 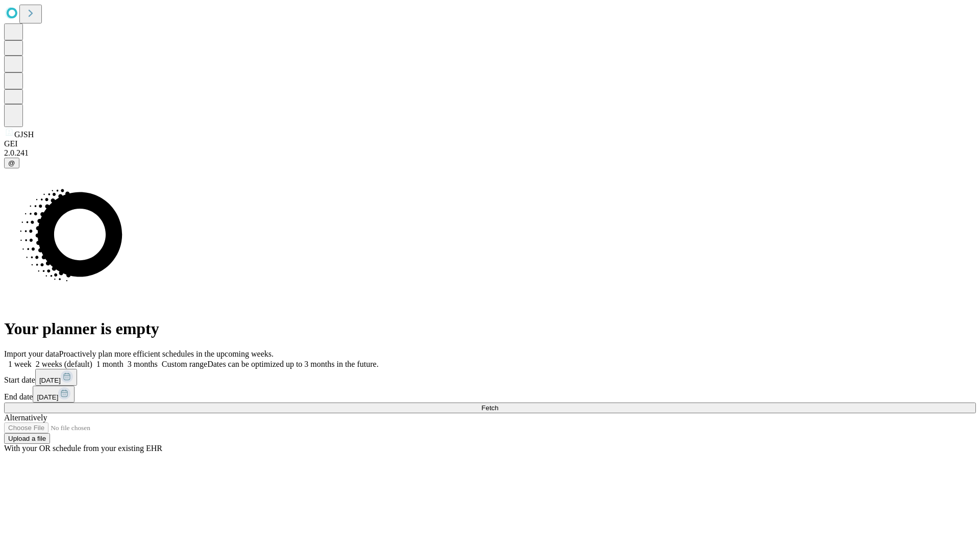 What do you see at coordinates (490, 144) in the screenshot?
I see `div: GEI` at bounding box center [490, 144].